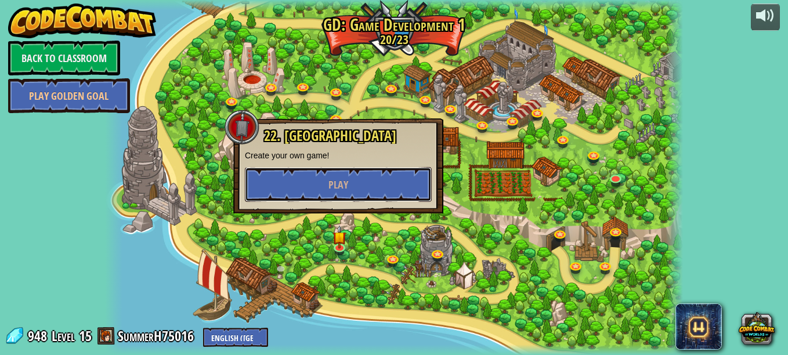 Image resolution: width=788 pixels, height=355 pixels. What do you see at coordinates (64, 58) in the screenshot?
I see `a: Back to Classroom` at bounding box center [64, 58].